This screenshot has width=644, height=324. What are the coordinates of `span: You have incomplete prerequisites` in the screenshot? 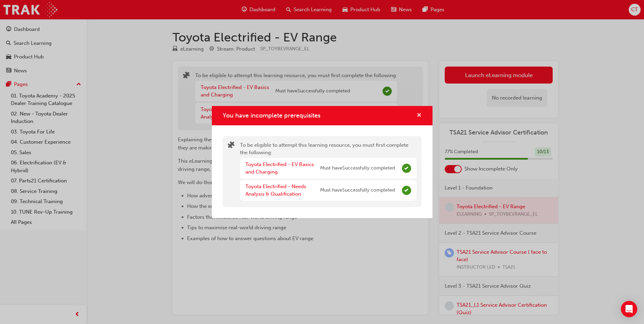 It's located at (272, 116).